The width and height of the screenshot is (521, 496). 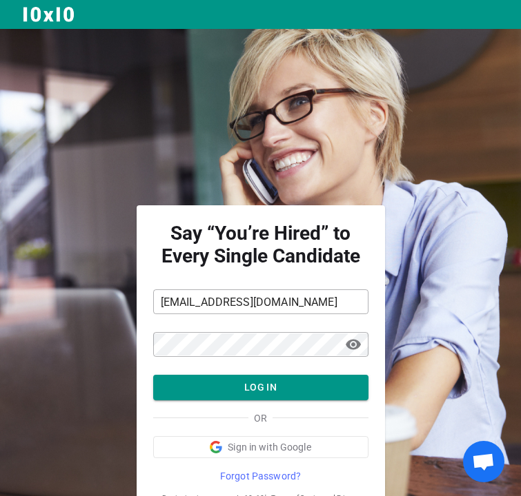 What do you see at coordinates (261, 476) in the screenshot?
I see `a: Forgot Password?` at bounding box center [261, 476].